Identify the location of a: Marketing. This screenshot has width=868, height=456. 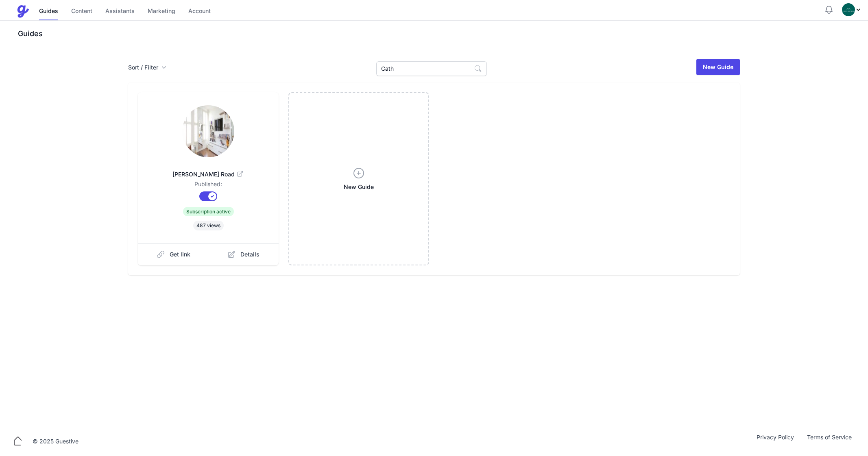
(162, 12).